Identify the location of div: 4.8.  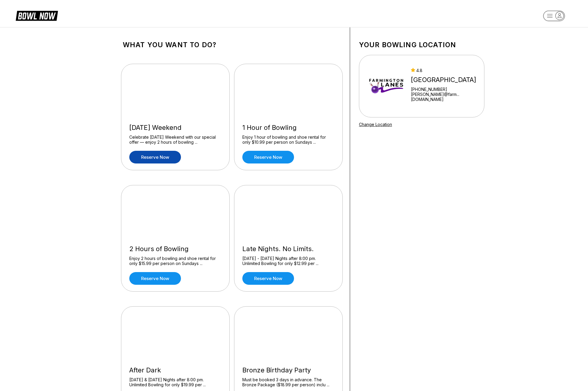
(446, 70).